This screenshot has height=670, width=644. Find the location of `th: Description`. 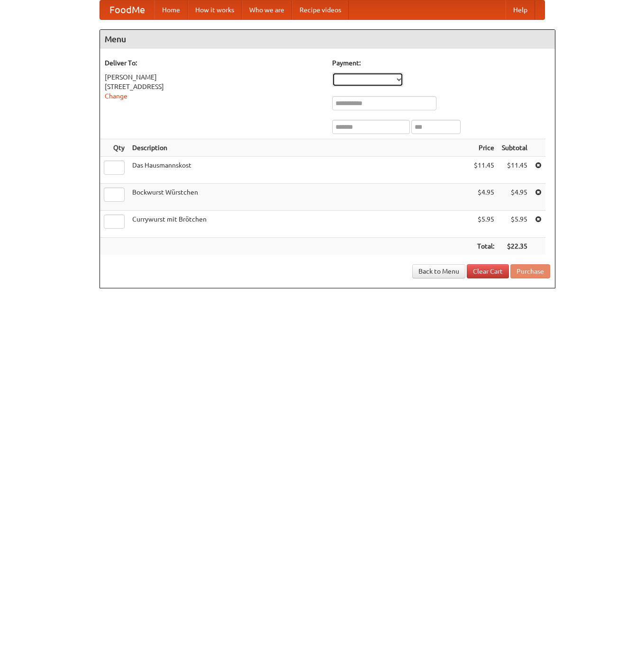

th: Description is located at coordinates (299, 148).